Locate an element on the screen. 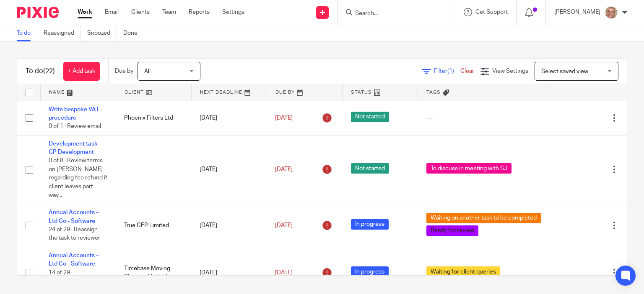 The width and height of the screenshot is (644, 294). a: Work is located at coordinates (85, 12).